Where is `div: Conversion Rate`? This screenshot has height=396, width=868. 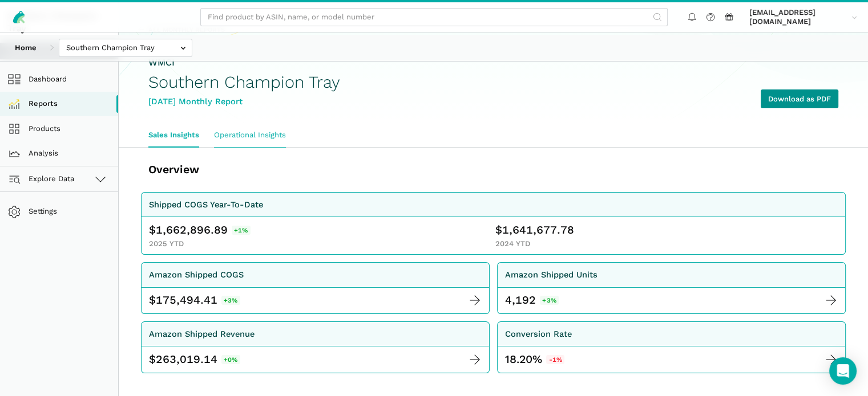
div: Conversion Rate is located at coordinates (538, 334).